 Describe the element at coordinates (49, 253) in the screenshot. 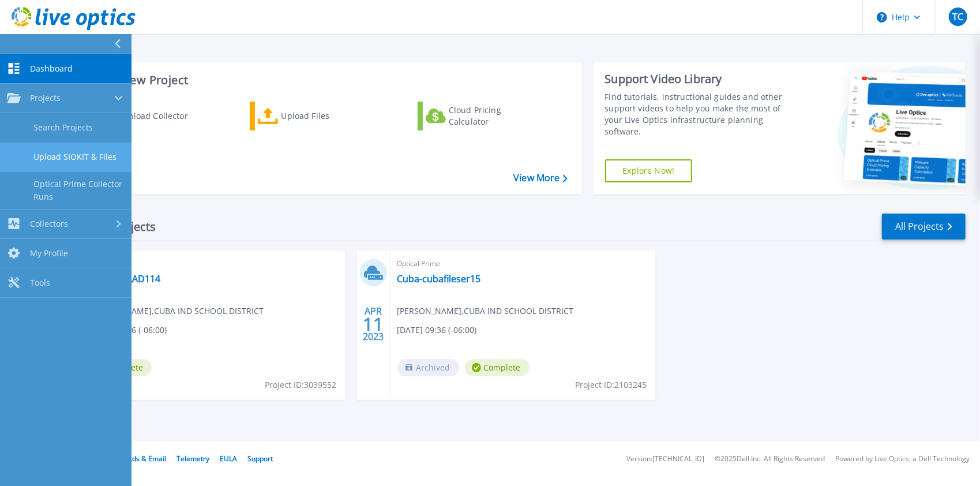

I see `span: My Profile` at that location.